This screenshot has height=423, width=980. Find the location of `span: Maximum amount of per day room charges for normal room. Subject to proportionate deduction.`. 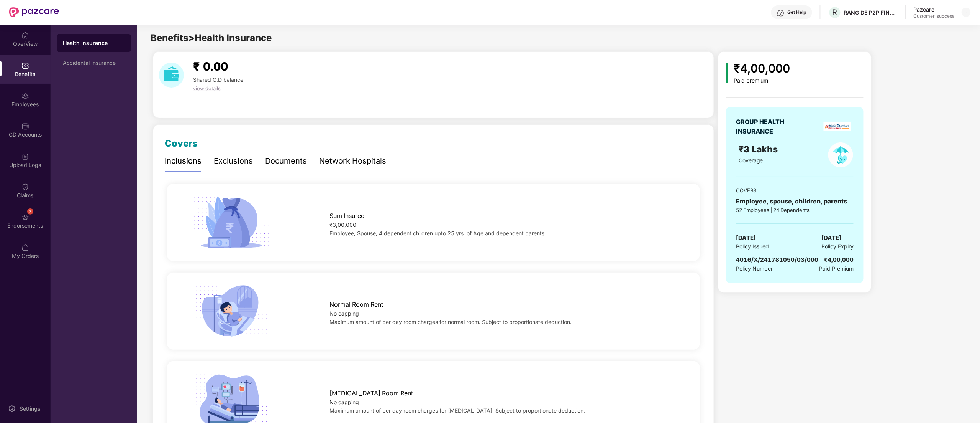

span: Maximum amount of per day room charges for normal room. Subject to proportionate deduction. is located at coordinates (451, 322).